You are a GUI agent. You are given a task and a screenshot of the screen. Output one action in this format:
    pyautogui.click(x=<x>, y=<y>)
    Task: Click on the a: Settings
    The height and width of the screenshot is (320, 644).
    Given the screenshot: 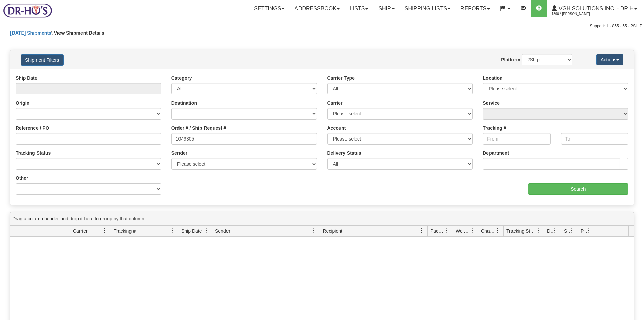 What is the action you would take?
    pyautogui.click(x=269, y=9)
    